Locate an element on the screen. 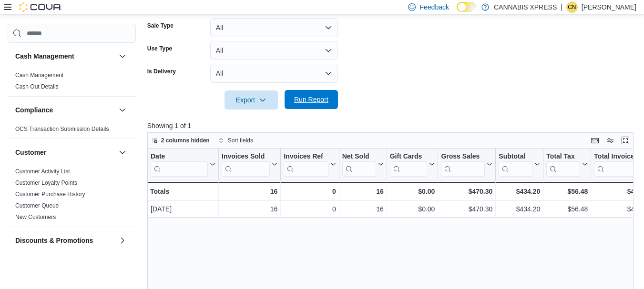 The image size is (644, 289). div: Cash Management is located at coordinates (72, 83).